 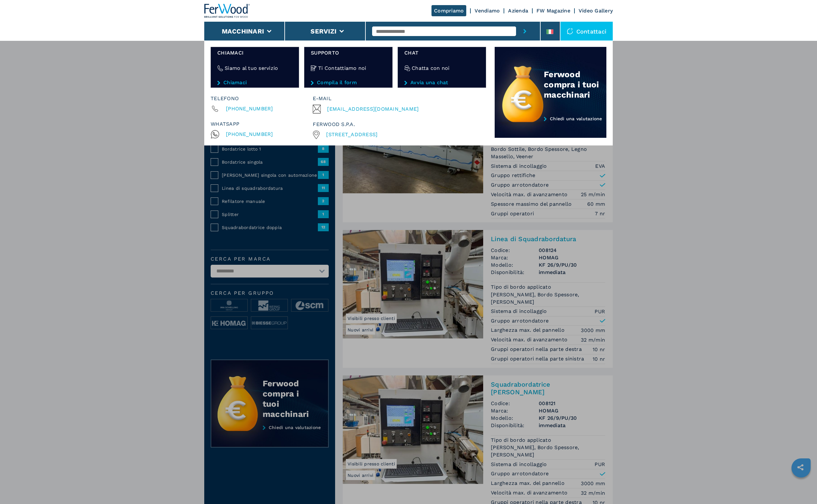 What do you see at coordinates (323, 31) in the screenshot?
I see `button: Servizi` at bounding box center [323, 31].